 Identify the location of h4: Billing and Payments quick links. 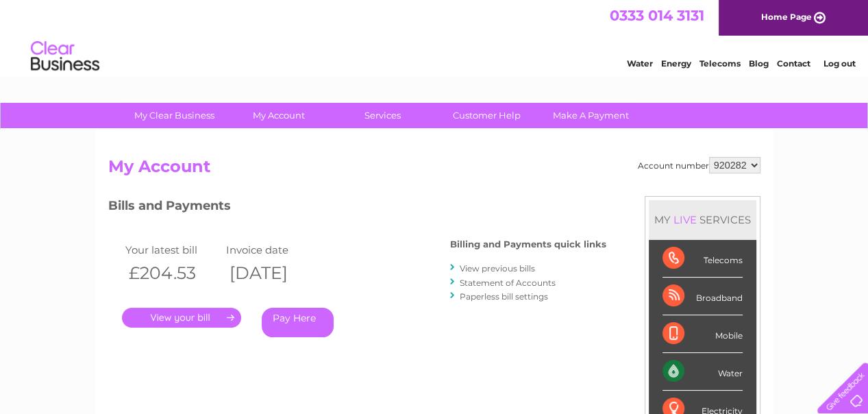
(528, 244).